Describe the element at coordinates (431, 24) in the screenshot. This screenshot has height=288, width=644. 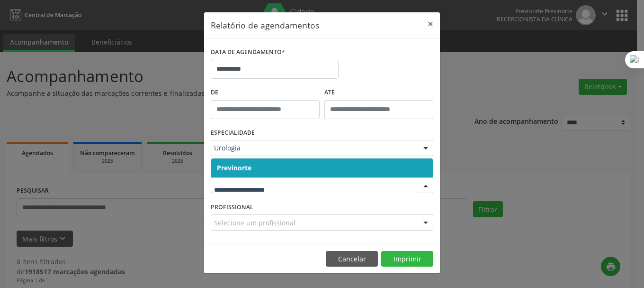
I see `button: Close` at that location.